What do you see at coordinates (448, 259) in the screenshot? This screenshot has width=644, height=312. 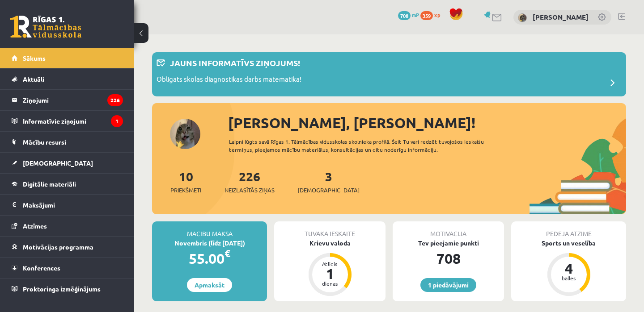 I see `div: 708` at bounding box center [448, 259].